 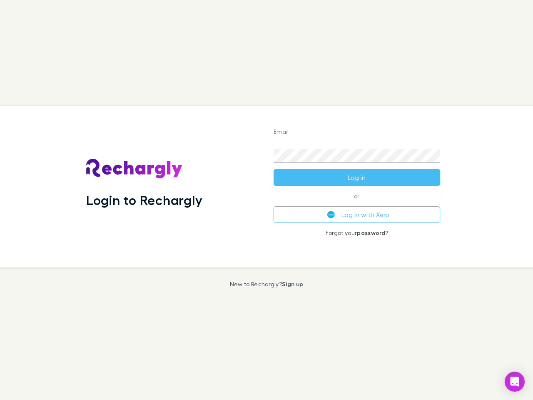 I want to click on div: Open Intercom Messenger, so click(x=515, y=382).